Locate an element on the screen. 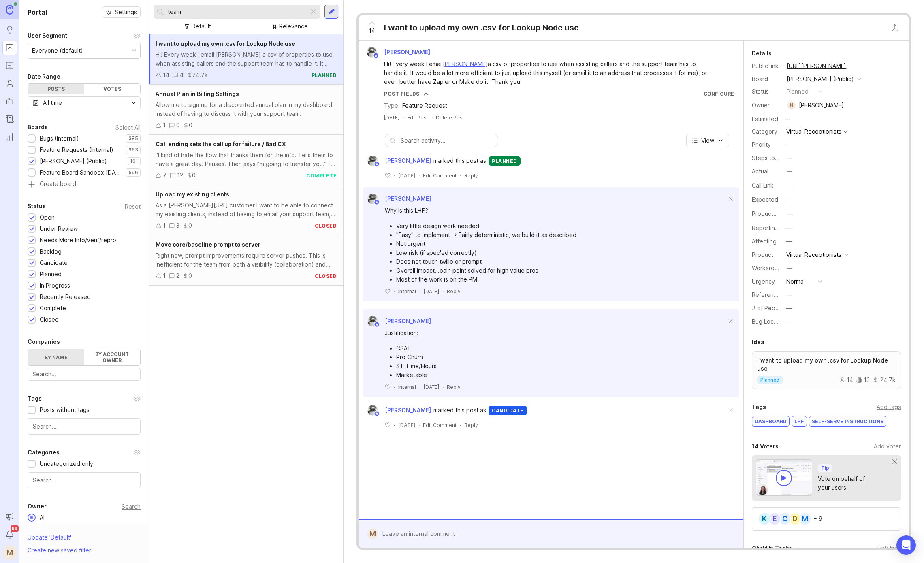 This screenshot has height=563, width=924. div: Why is this LHF? is located at coordinates (547, 211).